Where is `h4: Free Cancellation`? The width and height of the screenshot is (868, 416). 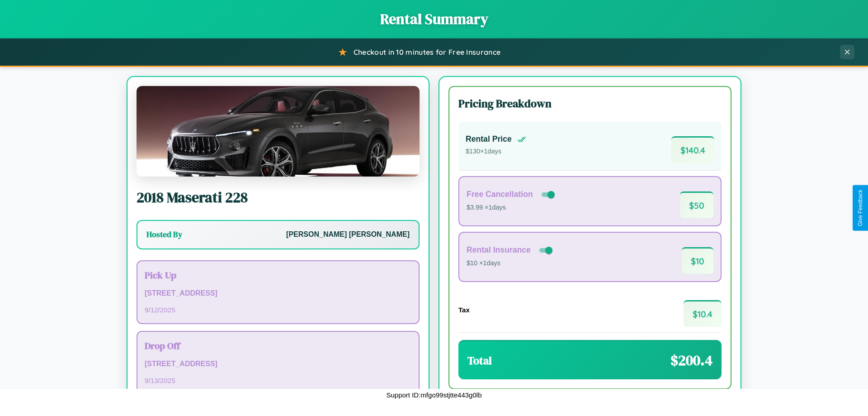 h4: Free Cancellation is located at coordinates (499, 194).